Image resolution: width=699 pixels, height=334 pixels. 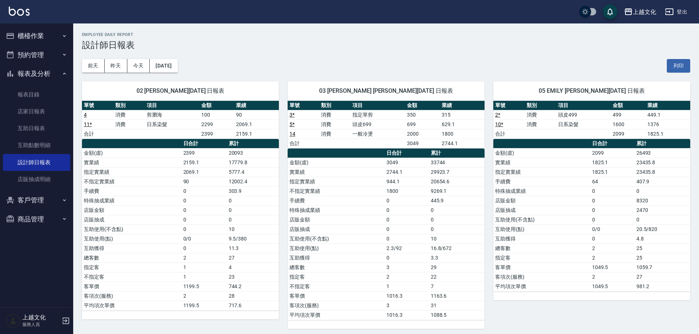 I want to click on td: 16.8/672, so click(x=457, y=248).